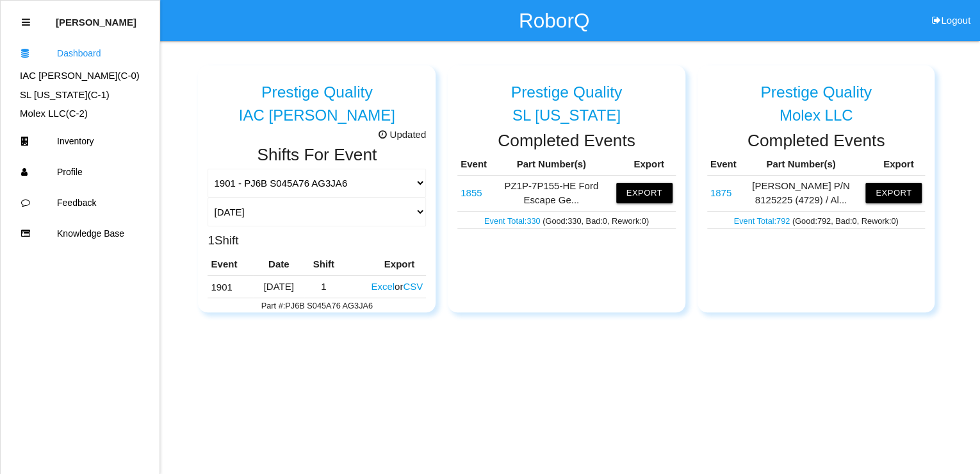 The image size is (980, 474). Describe the element at coordinates (230, 286) in the screenshot. I see `td: PJ6B S045A76 AG3JA6` at that location.